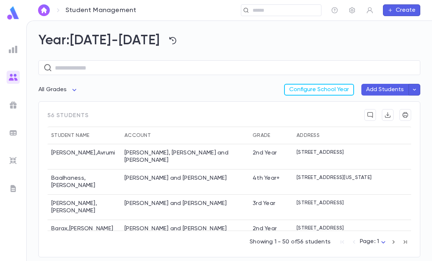  I want to click on div: 4th Year+, so click(266, 178).